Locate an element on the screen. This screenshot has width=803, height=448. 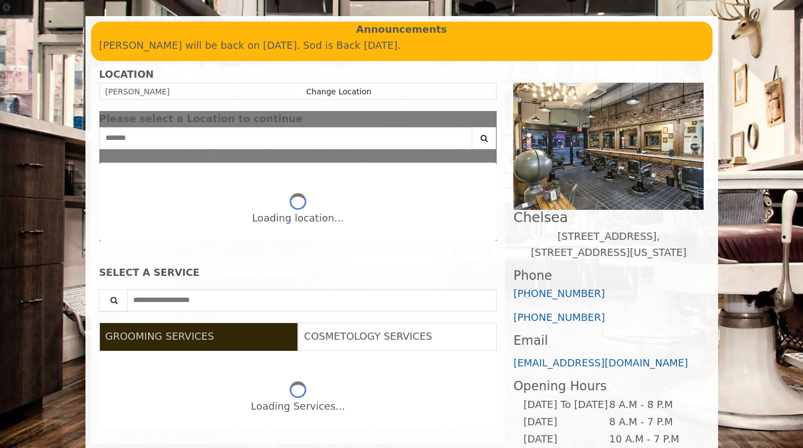
h2: Chelsea is located at coordinates (608, 217).